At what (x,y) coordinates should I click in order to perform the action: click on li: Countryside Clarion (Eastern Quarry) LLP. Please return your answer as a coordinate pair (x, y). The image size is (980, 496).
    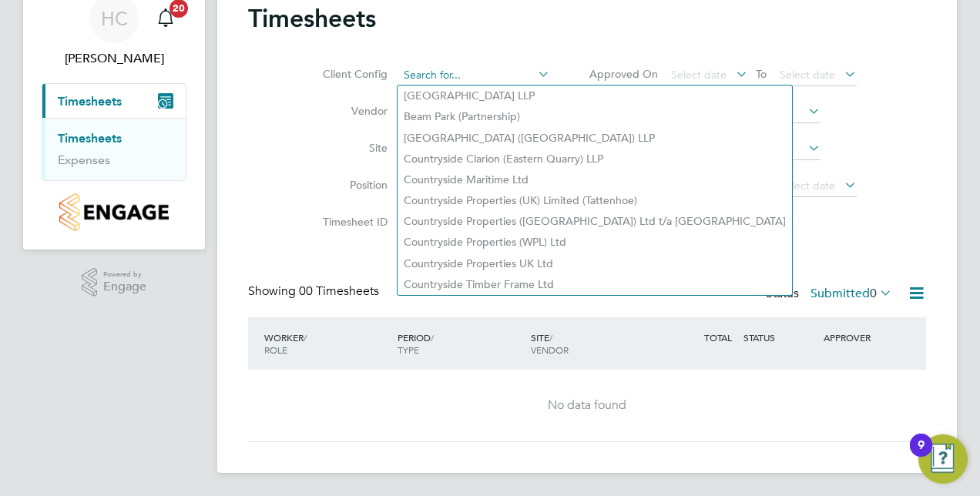
    Looking at the image, I should click on (595, 159).